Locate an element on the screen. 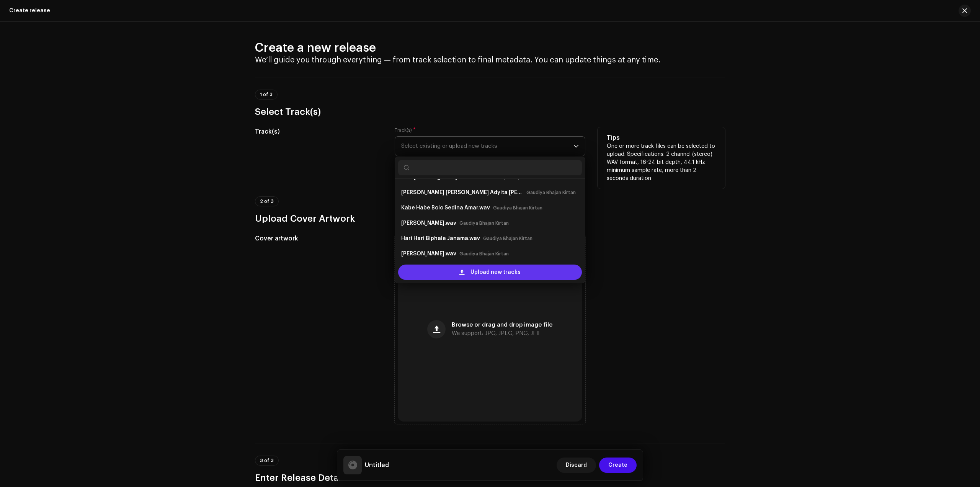 The image size is (980, 487). button: Create is located at coordinates (618, 465).